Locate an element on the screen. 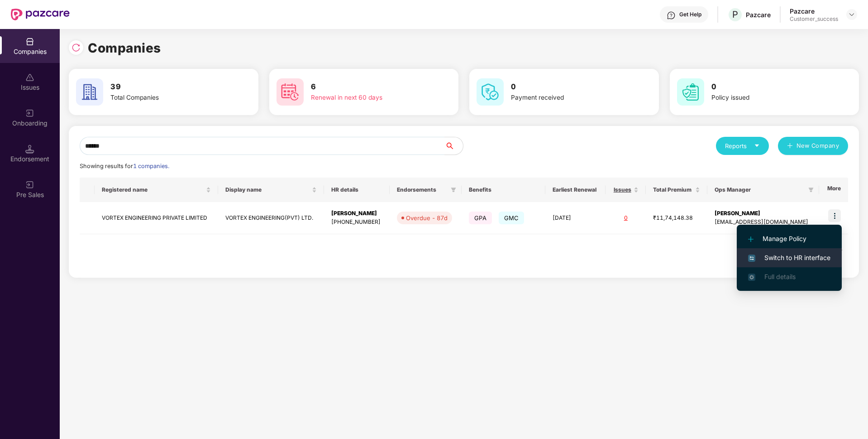  h1: Companies is located at coordinates (124, 48).